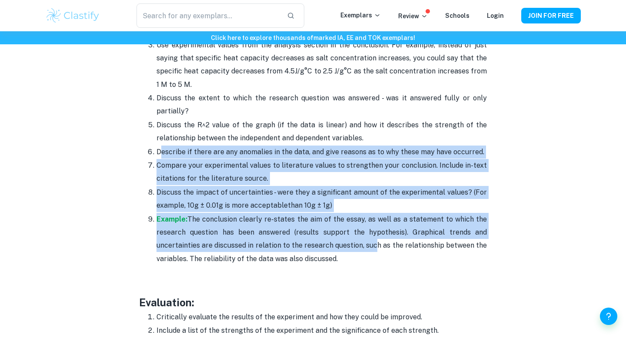  I want to click on p: Compare your experimental values to literature values to strengthen your conclusion. Include in-t..., so click(322, 172).